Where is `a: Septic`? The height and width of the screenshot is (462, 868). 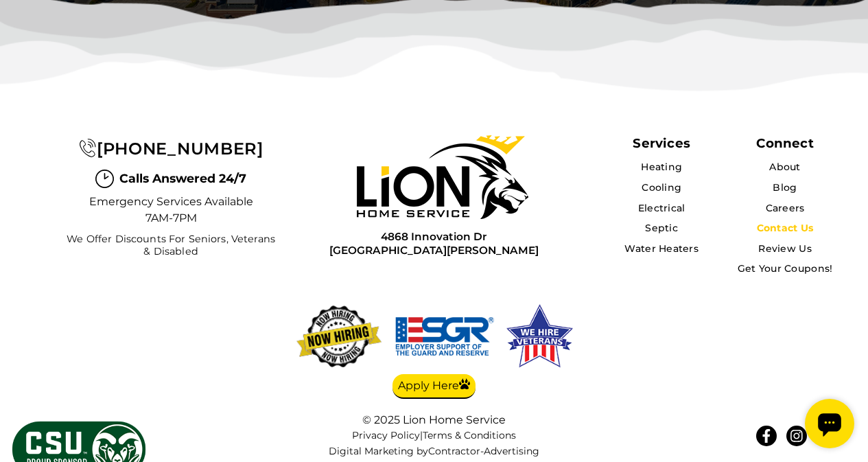 a: Septic is located at coordinates (662, 228).